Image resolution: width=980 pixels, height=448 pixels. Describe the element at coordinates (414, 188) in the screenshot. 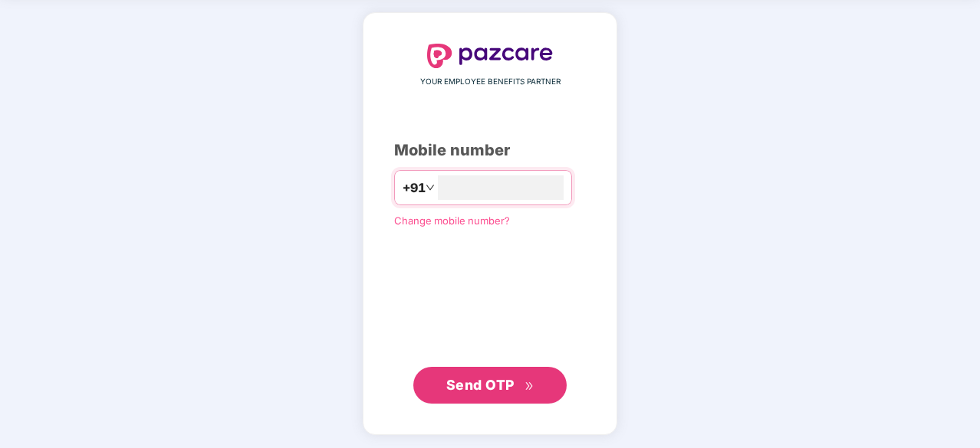

I see `span: +91` at that location.